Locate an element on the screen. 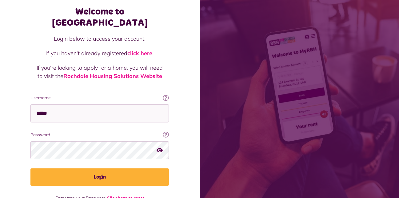  label: Password is located at coordinates (100, 135).